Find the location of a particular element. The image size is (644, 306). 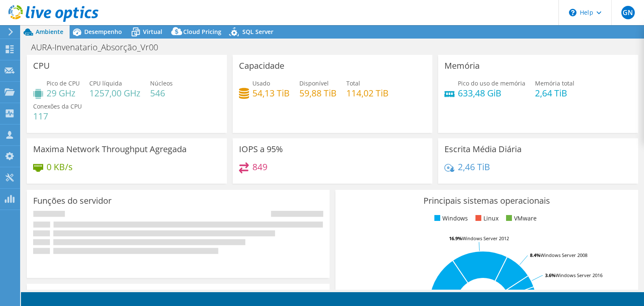

h4: 2,64 TiB is located at coordinates (555, 93).